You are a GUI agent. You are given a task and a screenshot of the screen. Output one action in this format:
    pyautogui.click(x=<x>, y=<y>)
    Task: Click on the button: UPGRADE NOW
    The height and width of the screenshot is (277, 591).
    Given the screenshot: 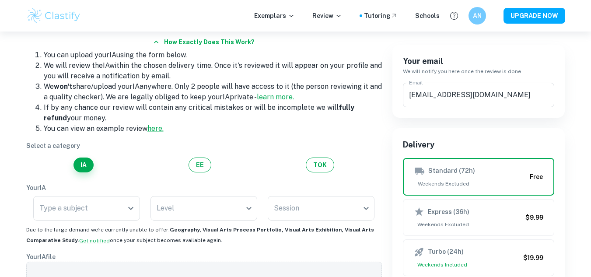 What is the action you would take?
    pyautogui.click(x=534, y=16)
    